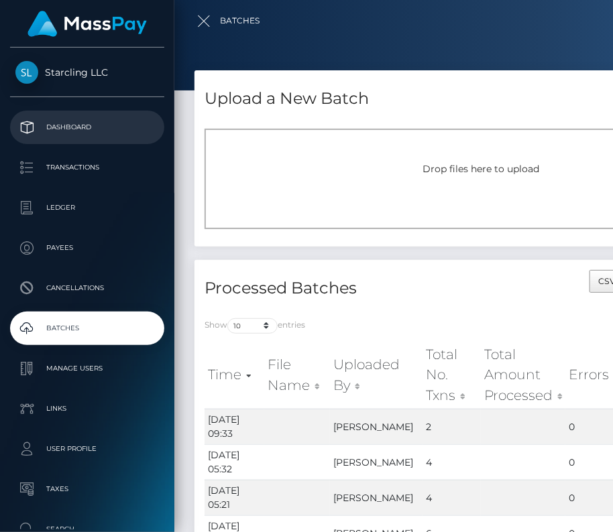  What do you see at coordinates (87, 288) in the screenshot?
I see `p: Cancellations` at bounding box center [87, 288].